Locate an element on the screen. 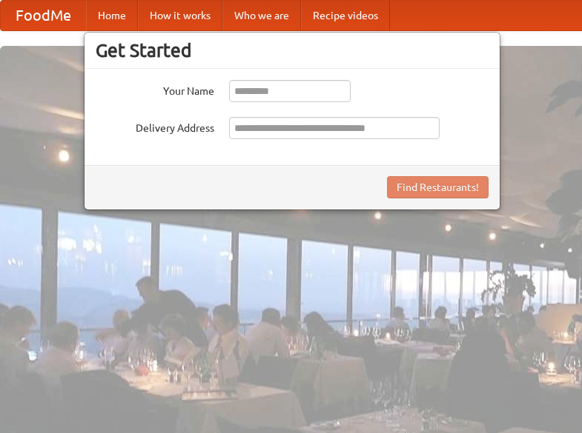 The width and height of the screenshot is (582, 433). a: Home is located at coordinates (112, 16).